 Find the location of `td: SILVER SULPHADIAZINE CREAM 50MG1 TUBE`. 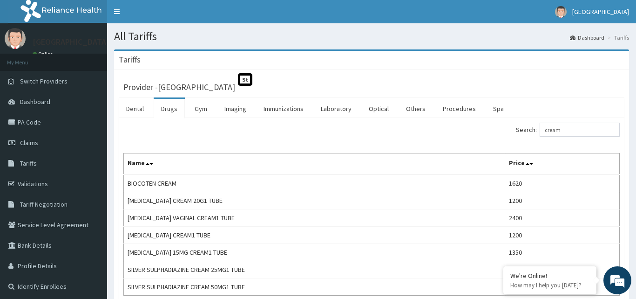

td: SILVER SULPHADIAZINE CREAM 50MG1 TUBE is located at coordinates (314, 286).